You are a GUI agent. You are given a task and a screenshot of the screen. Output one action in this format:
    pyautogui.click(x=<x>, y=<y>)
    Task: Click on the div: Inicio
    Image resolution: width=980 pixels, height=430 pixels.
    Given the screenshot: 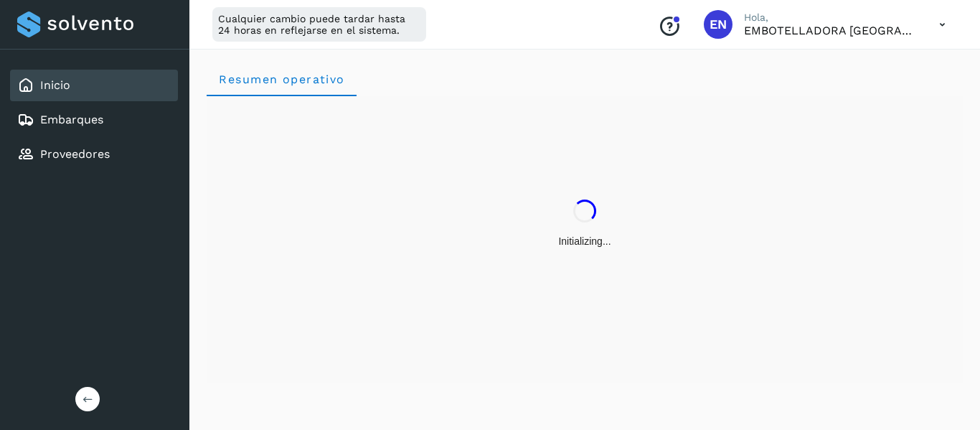 What is the action you would take?
    pyautogui.click(x=94, y=85)
    